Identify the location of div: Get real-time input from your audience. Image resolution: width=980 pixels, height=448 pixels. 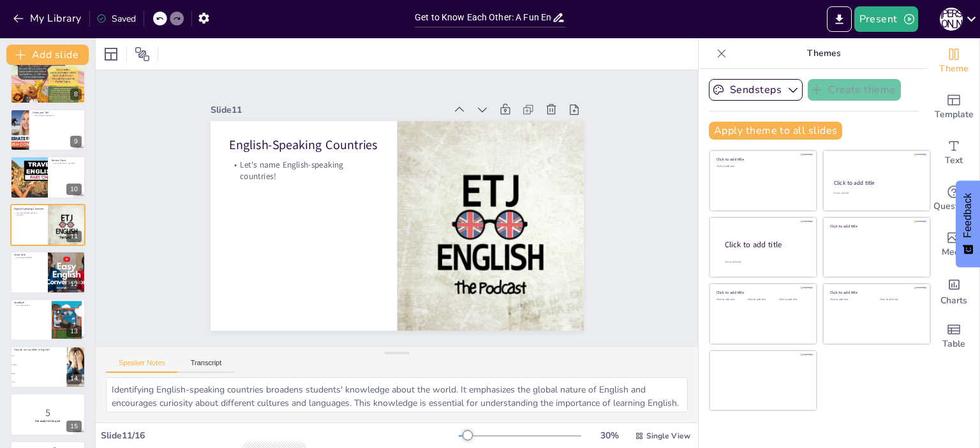
(954, 199).